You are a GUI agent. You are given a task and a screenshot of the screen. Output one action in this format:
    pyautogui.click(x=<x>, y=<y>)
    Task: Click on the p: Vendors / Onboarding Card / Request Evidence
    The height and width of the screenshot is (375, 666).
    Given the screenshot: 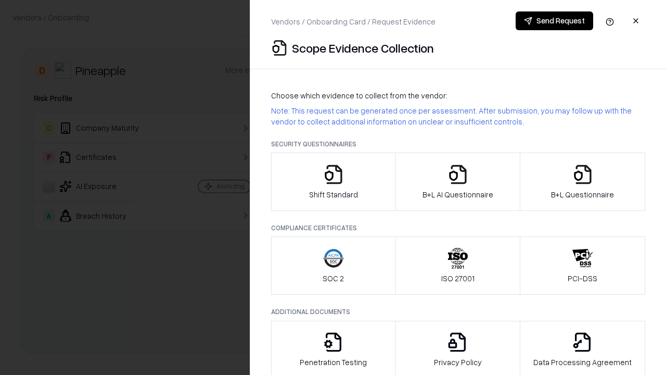 What is the action you would take?
    pyautogui.click(x=353, y=21)
    